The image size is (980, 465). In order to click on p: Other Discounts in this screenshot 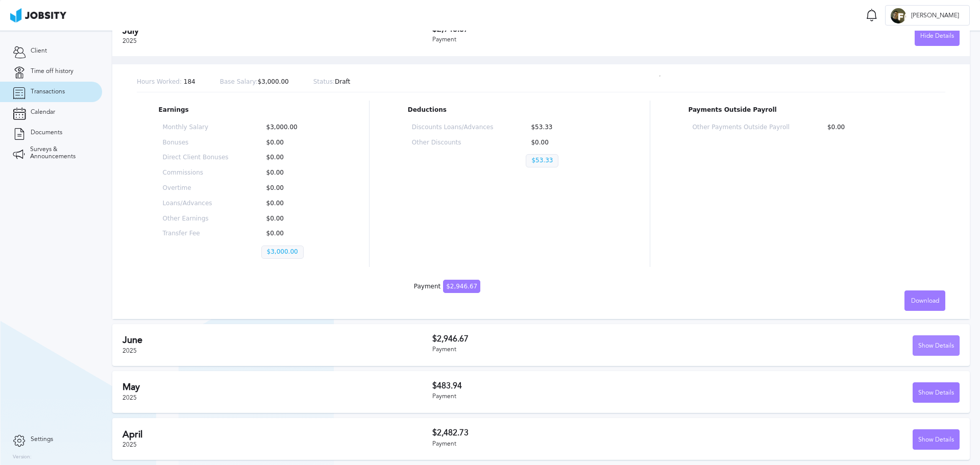, I will do `click(453, 143)`.